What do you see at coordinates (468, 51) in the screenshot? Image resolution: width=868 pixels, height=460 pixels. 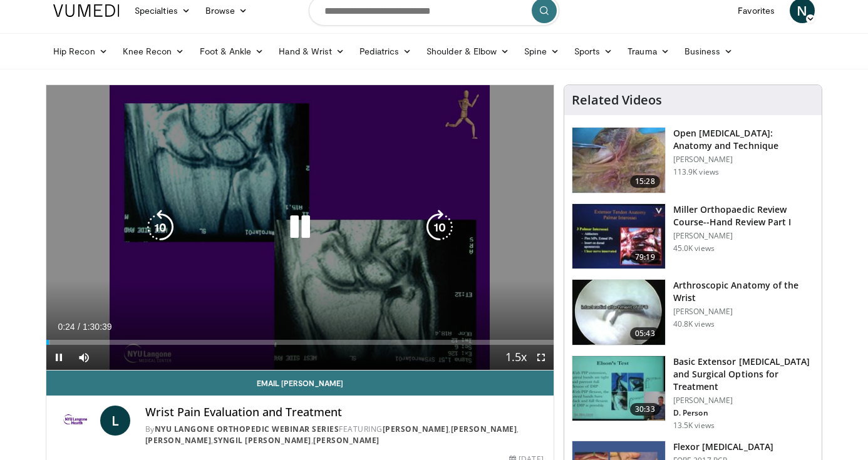 I see `a: Shoulder & Elbow` at bounding box center [468, 51].